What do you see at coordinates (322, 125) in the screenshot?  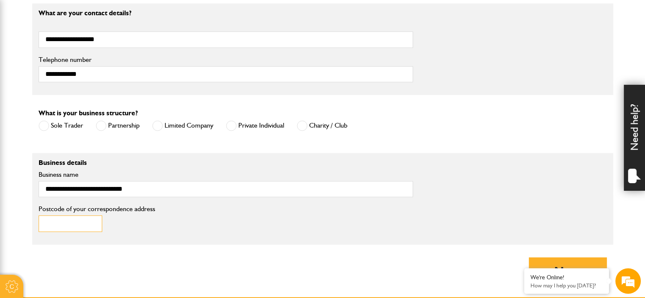 I see `label: Charity / Club` at bounding box center [322, 125].